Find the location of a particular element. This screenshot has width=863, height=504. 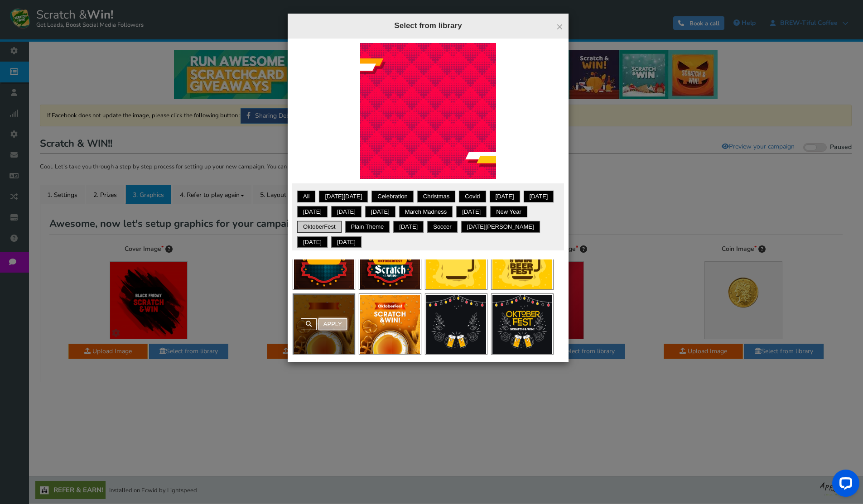

a: March Madness is located at coordinates (426, 212).